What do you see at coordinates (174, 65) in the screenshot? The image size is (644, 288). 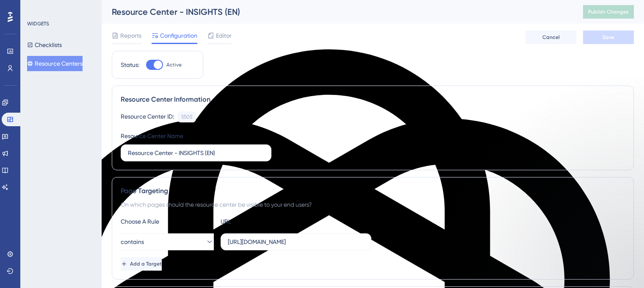 I see `span: Active` at bounding box center [174, 65].